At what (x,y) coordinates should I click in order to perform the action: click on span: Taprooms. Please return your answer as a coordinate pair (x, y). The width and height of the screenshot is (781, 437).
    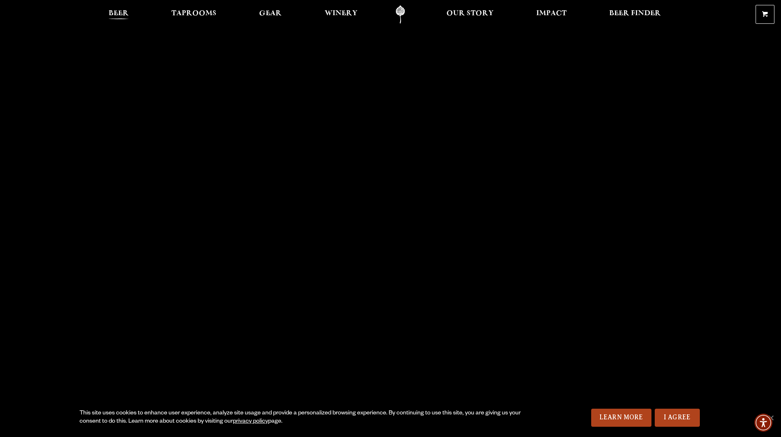
    Looking at the image, I should click on (194, 14).